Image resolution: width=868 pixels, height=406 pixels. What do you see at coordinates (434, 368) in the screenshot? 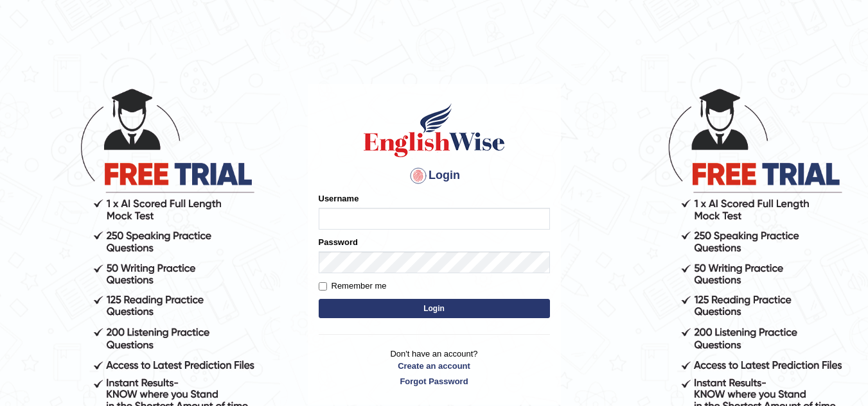
I see `p: Don't have an account?` at bounding box center [434, 368].